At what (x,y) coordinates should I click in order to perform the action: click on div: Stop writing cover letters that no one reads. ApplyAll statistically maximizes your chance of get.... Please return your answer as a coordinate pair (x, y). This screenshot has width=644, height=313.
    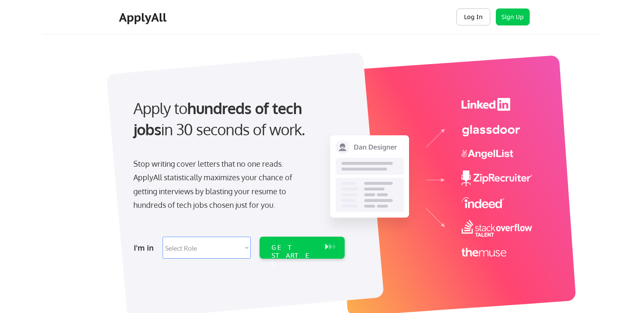
    Looking at the image, I should click on (220, 184).